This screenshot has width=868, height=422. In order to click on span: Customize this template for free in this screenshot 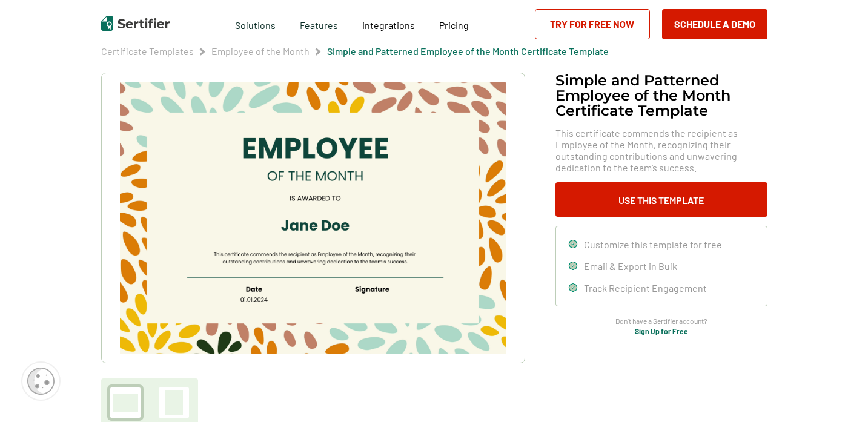, I will do `click(653, 244)`.